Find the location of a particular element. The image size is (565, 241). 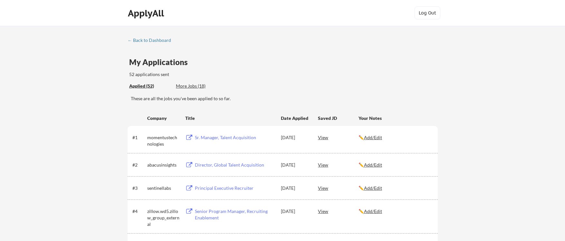

div: Your Notes is located at coordinates (395, 118).